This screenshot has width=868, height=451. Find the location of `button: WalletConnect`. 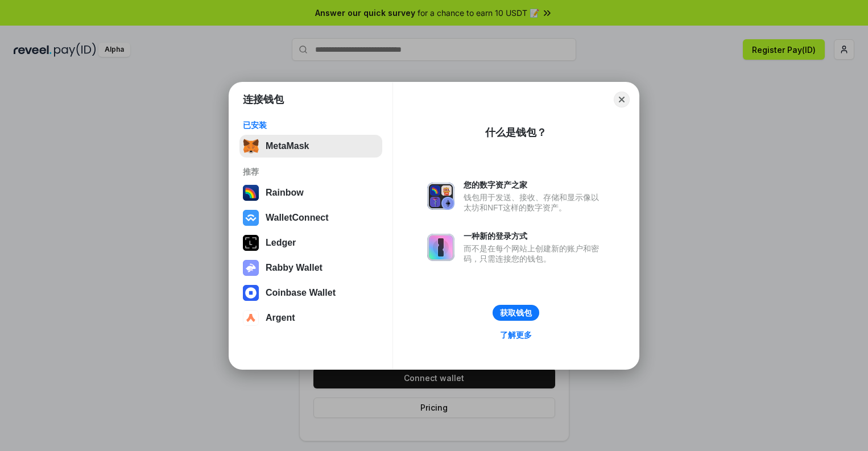

button: WalletConnect is located at coordinates (310, 217).